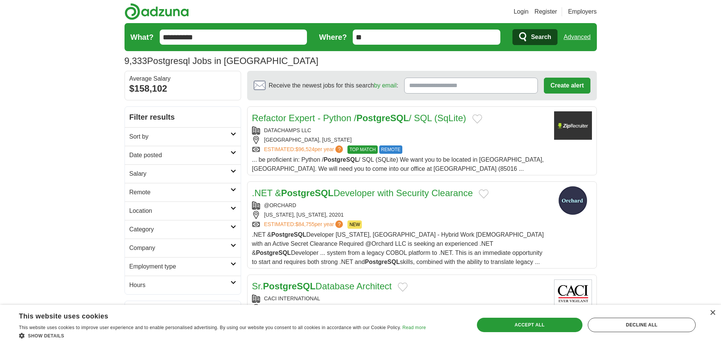 This screenshot has width=721, height=345. Describe the element at coordinates (183, 89) in the screenshot. I see `div: $158,102` at that location.